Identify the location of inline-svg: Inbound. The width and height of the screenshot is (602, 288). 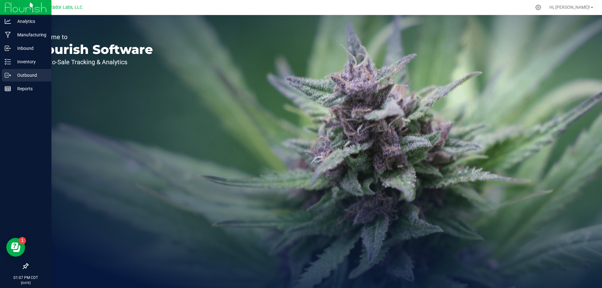
(8, 48).